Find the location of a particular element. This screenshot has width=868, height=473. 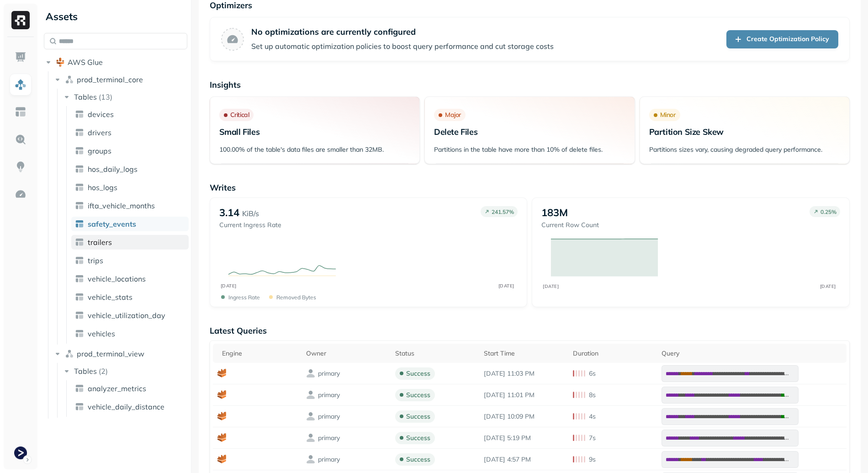

img: Insights is located at coordinates (20, 166).